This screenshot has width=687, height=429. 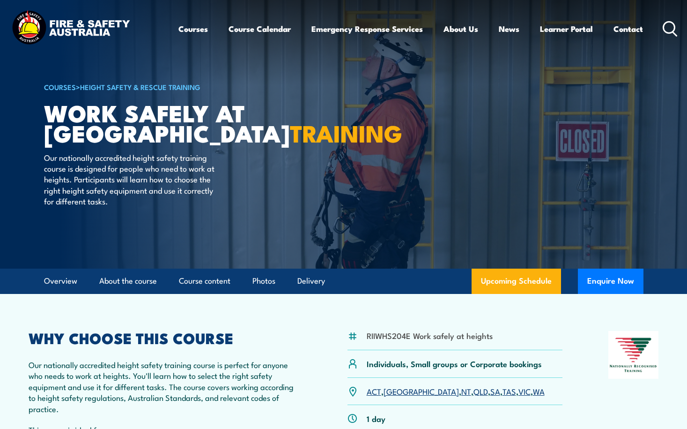 What do you see at coordinates (466, 391) in the screenshot?
I see `a: NT` at bounding box center [466, 391].